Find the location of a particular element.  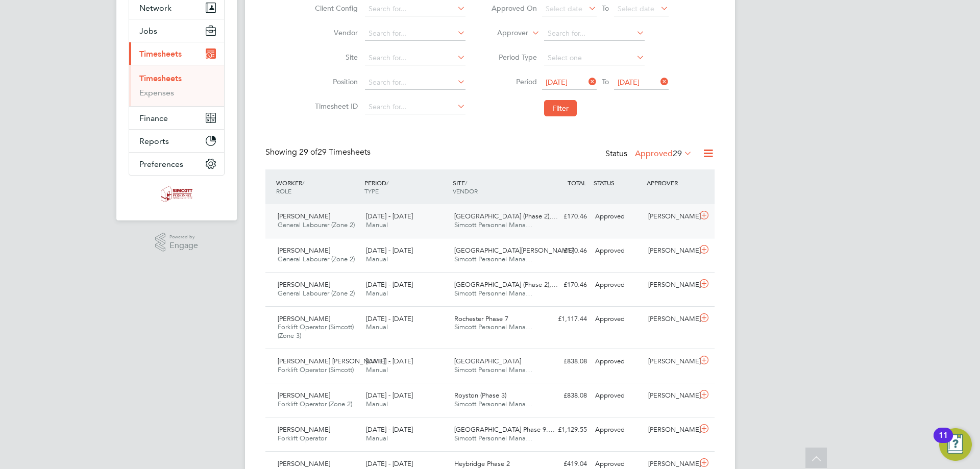

label: Period is located at coordinates (514, 82).